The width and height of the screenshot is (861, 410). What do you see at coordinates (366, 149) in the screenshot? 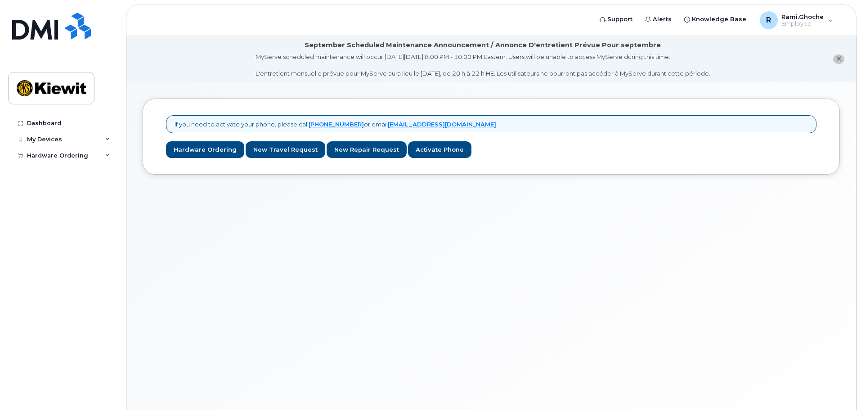
I see `a: New Repair Request` at bounding box center [366, 149].